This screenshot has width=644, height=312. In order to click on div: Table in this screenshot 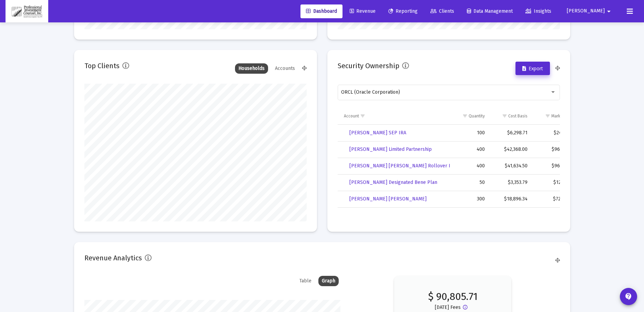, I will do `click(305, 281)`.